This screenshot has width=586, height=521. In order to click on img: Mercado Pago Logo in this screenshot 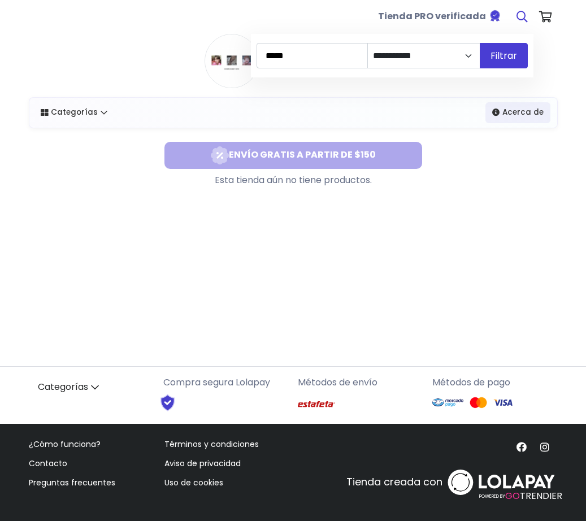, I will do `click(448, 402)`.